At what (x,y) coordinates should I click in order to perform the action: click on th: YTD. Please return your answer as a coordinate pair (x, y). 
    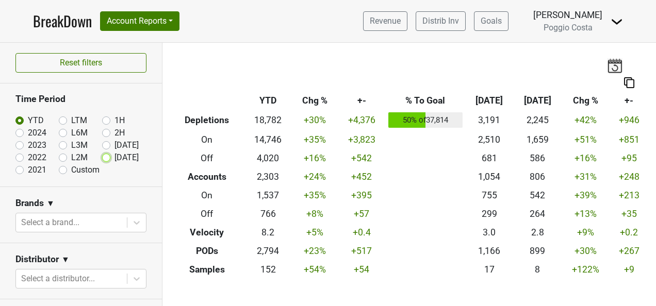
    Looking at the image, I should click on (268, 101).